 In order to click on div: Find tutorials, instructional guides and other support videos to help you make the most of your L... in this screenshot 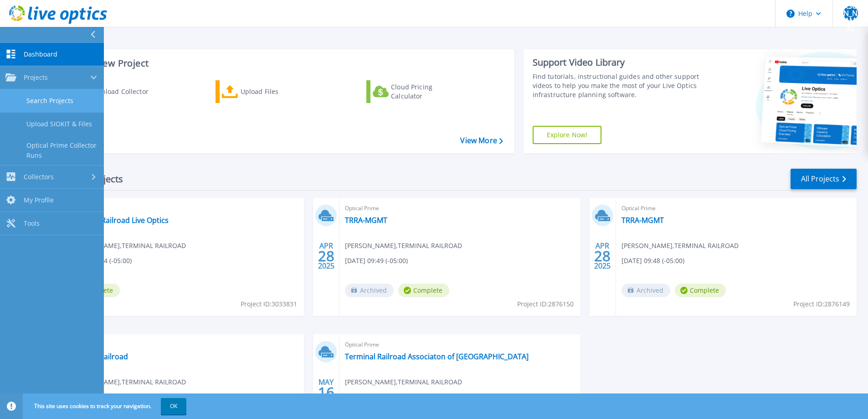, I will do `click(618, 86)`.